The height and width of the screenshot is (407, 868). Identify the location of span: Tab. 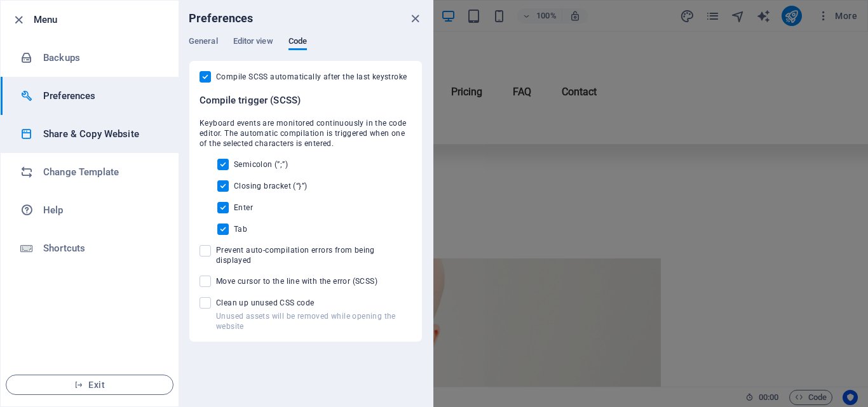
(240, 229).